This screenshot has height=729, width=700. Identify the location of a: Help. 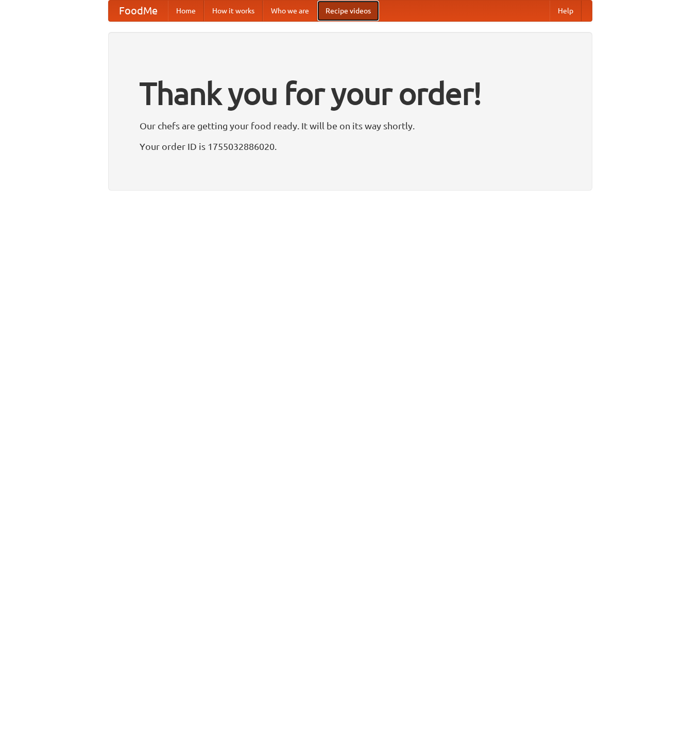
(565, 10).